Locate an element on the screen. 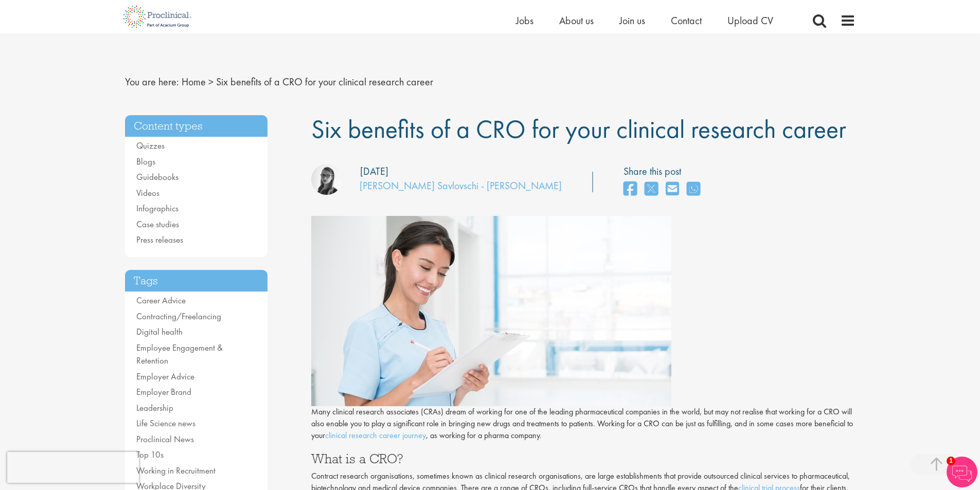 Image resolution: width=980 pixels, height=490 pixels. a: Life Science news is located at coordinates (166, 423).